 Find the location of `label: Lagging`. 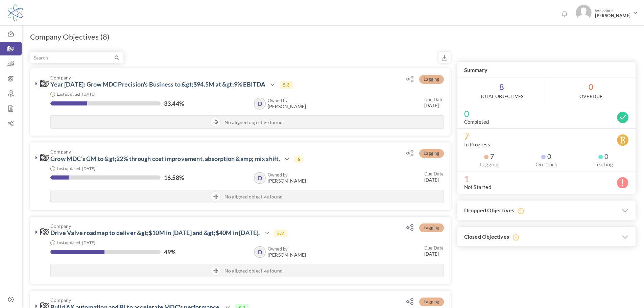

label: Lagging is located at coordinates (489, 165).